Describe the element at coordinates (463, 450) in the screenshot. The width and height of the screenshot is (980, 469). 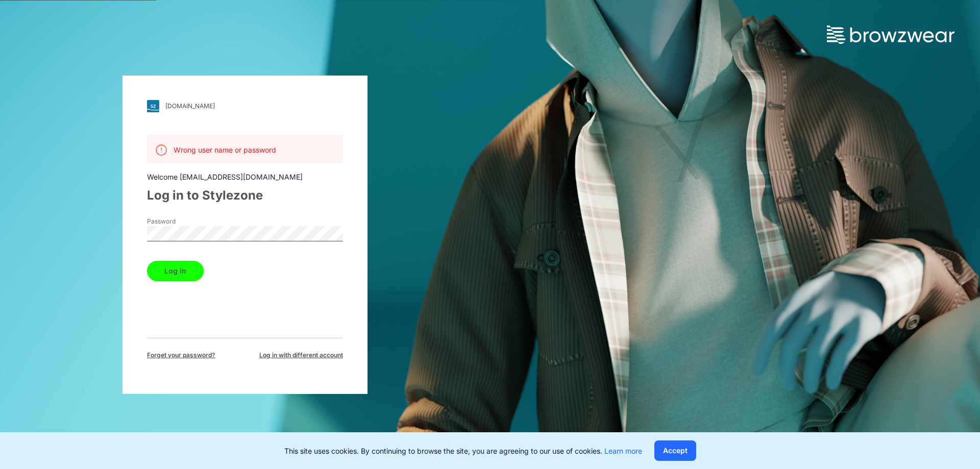
I see `p: This site uses cookies. By continuing to browse the site, you are agreeing to our use of cookies.` at that location.